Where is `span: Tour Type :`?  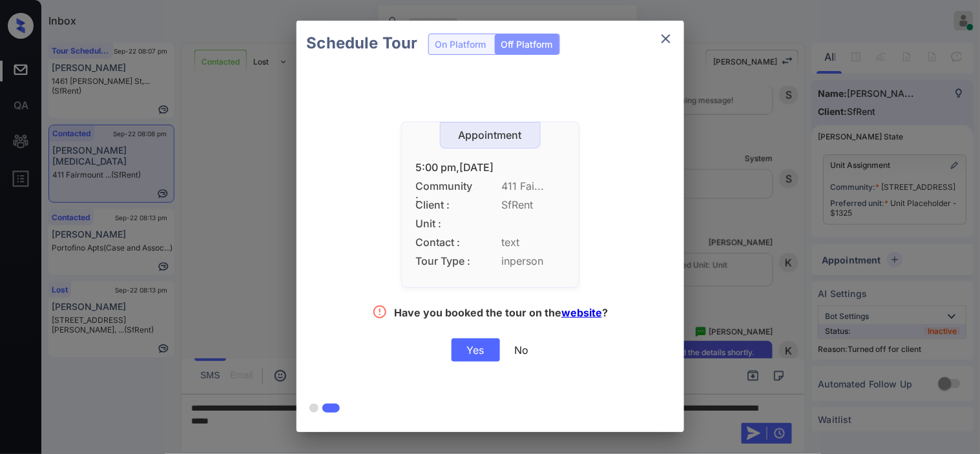
span: Tour Type : is located at coordinates (445, 261).